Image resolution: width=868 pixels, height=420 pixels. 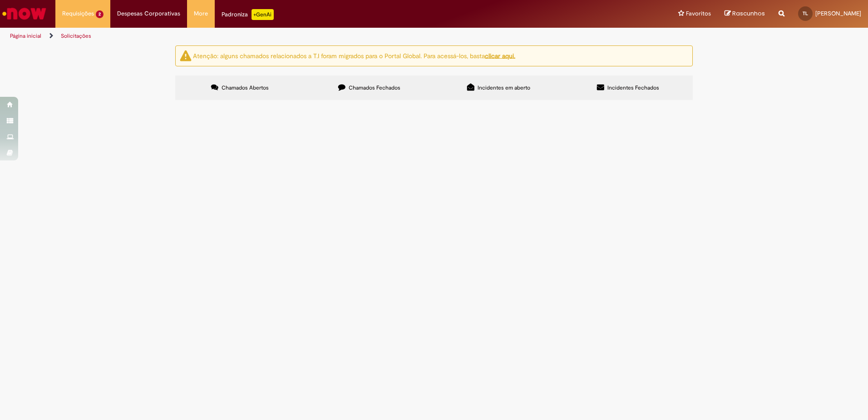 I want to click on ng-bind-html: Atenção: alguns chamados relacionados a T.I foram migrados para o Portal Global. Para acessá-los,..., so click(x=354, y=55).